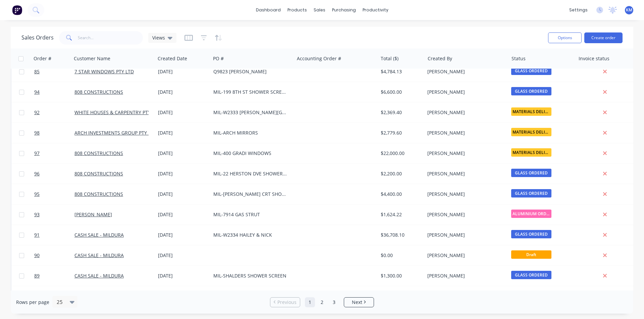 The height and width of the screenshot is (319, 644). Describe the element at coordinates (287, 303) in the screenshot. I see `span: Previous` at that location.